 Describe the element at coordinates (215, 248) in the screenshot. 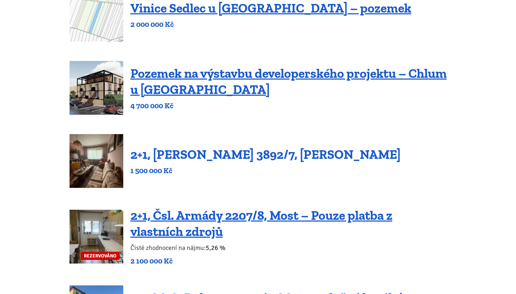

I see `b: 5,26 %` at that location.